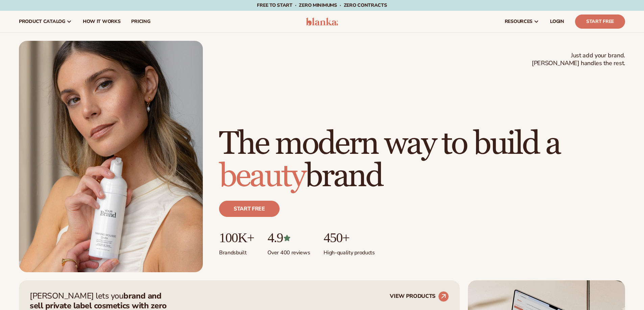 The height and width of the screenshot is (310, 644). What do you see at coordinates (140, 22) in the screenshot?
I see `a: pricing` at bounding box center [140, 22].